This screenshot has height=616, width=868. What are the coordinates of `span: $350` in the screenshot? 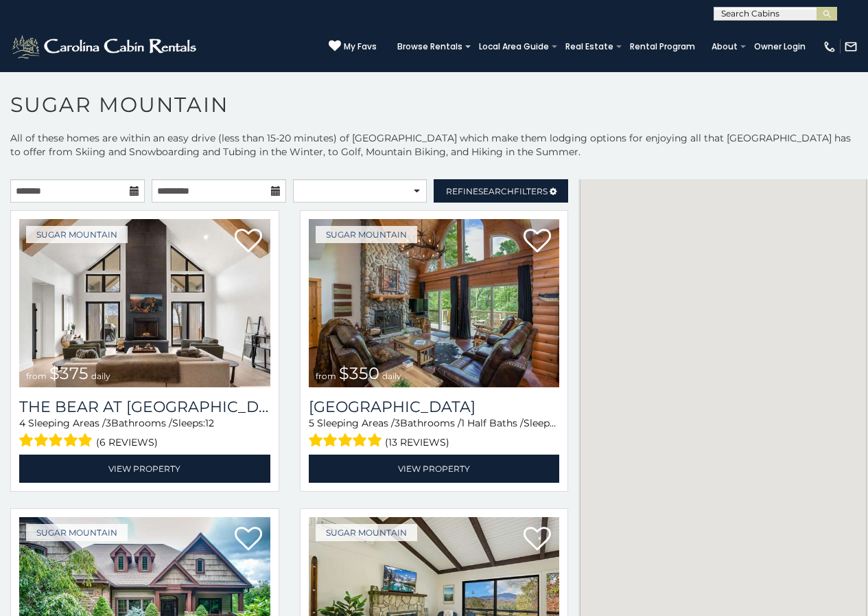 It's located at (359, 373).